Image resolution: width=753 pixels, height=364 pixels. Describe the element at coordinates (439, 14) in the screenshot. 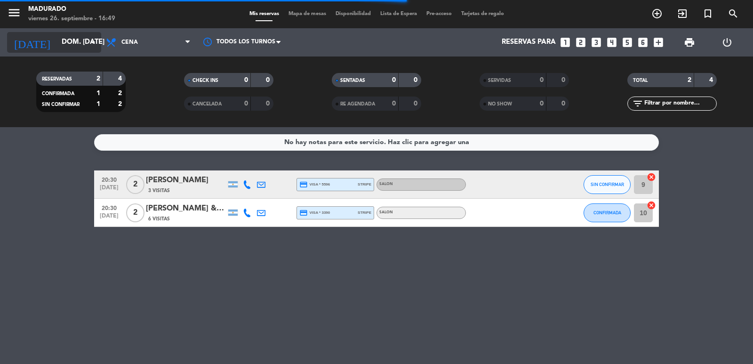

I see `span: Pre-acceso` at that location.